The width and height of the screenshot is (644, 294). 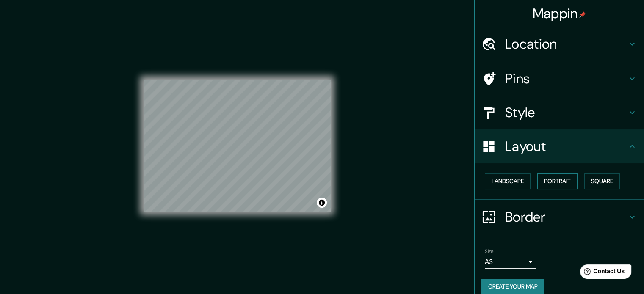 I want to click on h4: Mappin, so click(x=560, y=13).